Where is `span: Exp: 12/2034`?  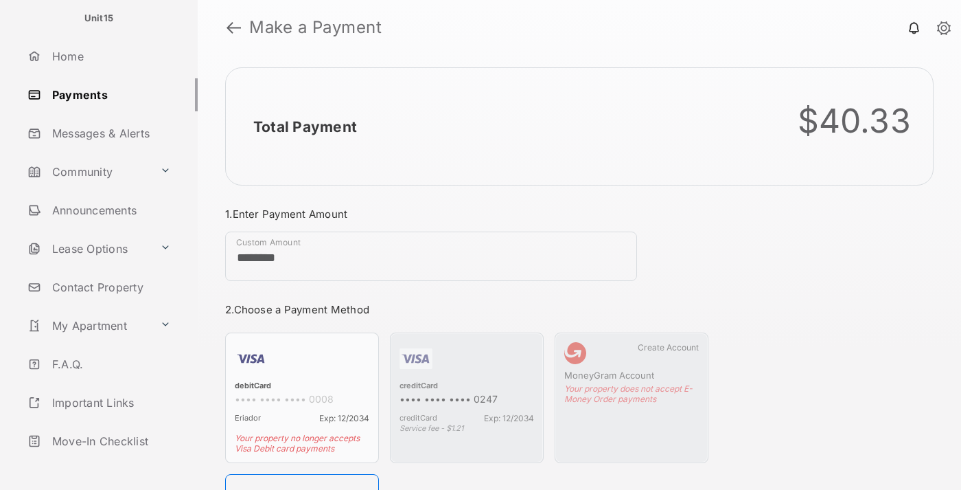 span: Exp: 12/2034 is located at coordinates (509, 417).